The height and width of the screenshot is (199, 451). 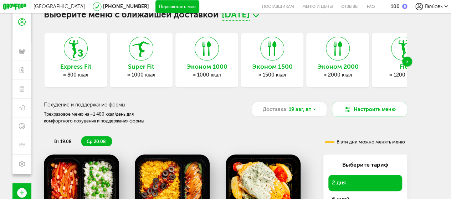 I want to click on div: ≈ 2000 ккал, so click(x=338, y=75).